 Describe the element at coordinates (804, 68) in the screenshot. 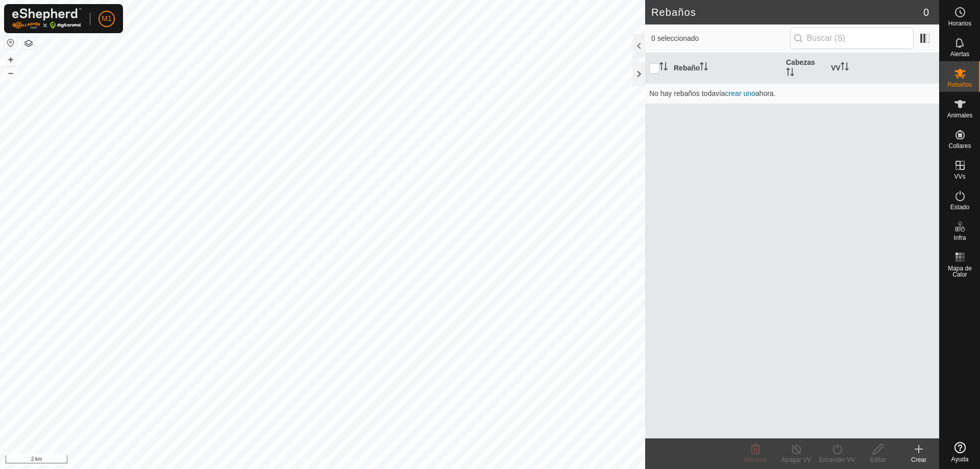

I see `th: Cabezas` at that location.